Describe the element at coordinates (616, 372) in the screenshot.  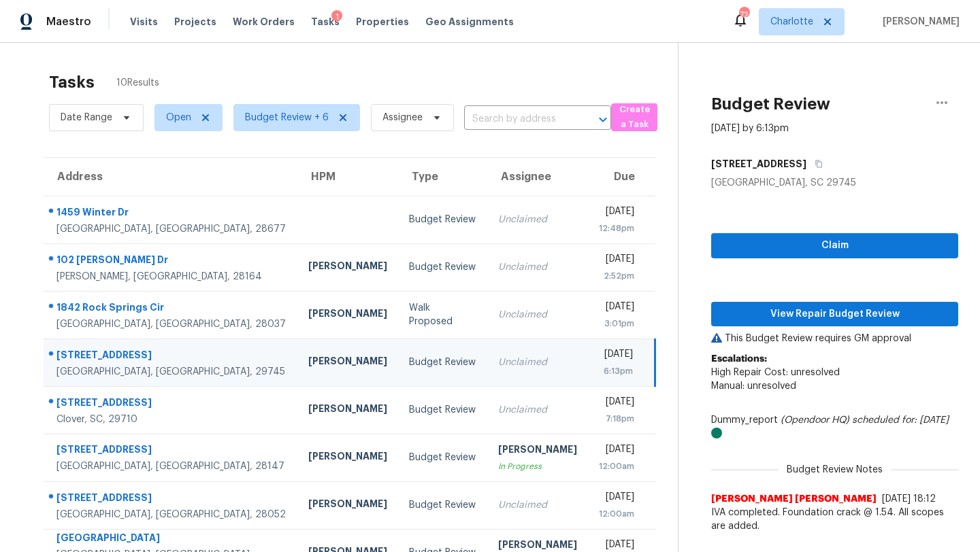
I see `div: 6:13pm` at that location.